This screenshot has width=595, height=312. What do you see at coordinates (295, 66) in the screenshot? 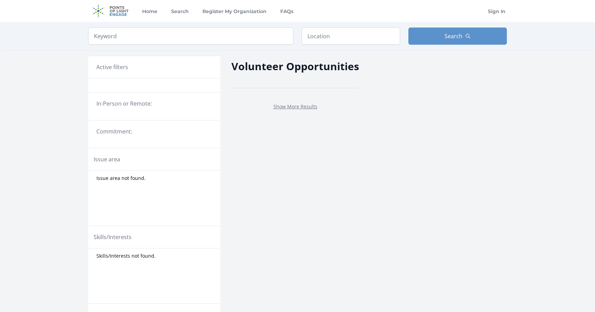
I see `h2: Volunteer Opportunities` at bounding box center [295, 66].